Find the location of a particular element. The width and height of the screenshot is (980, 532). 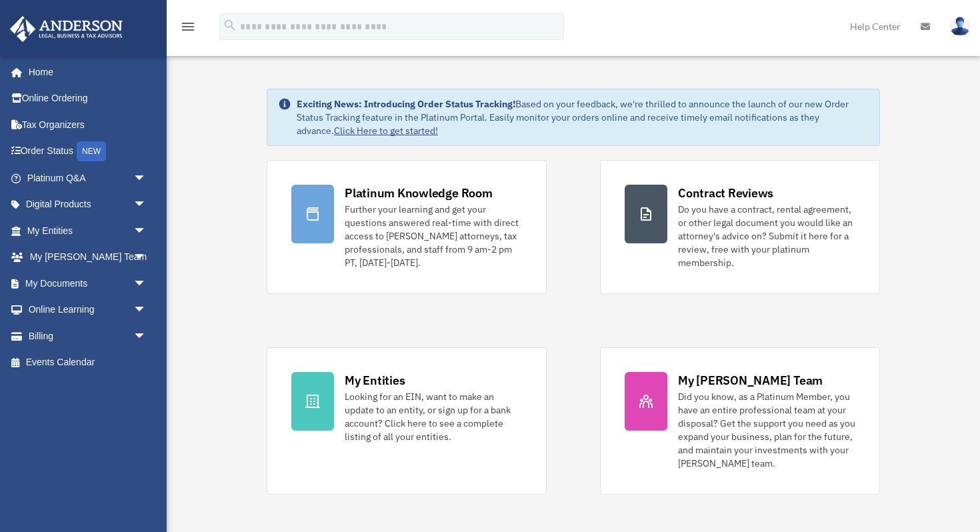

div: Looking for an EIN, want to make an update to an entity, or sign up for a bank account? Click her... is located at coordinates (433, 417).